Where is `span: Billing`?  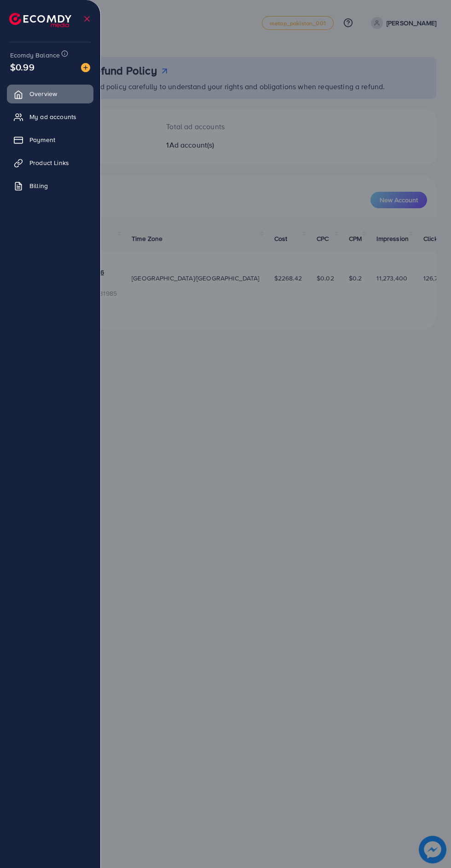
span: Billing is located at coordinates (39, 186).